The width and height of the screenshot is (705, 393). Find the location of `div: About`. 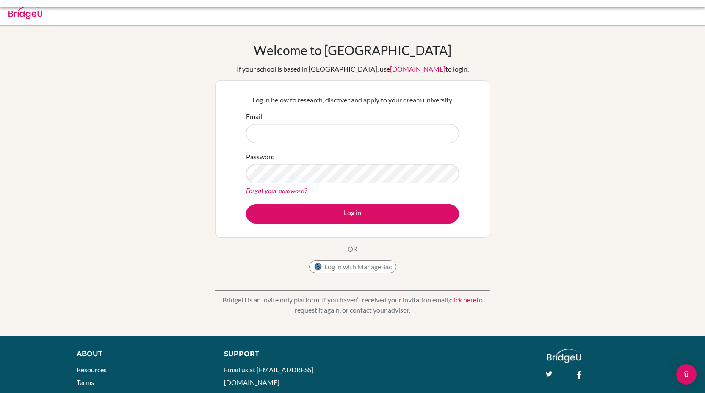

div: About is located at coordinates (141, 354).